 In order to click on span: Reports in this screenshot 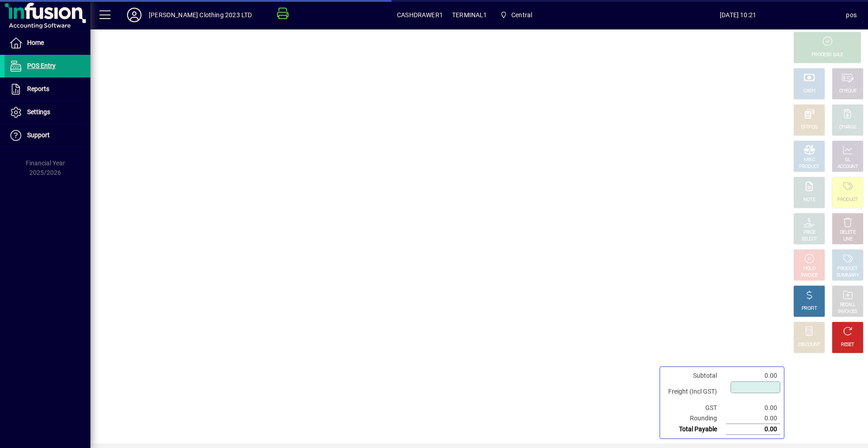, I will do `click(38, 89)`.